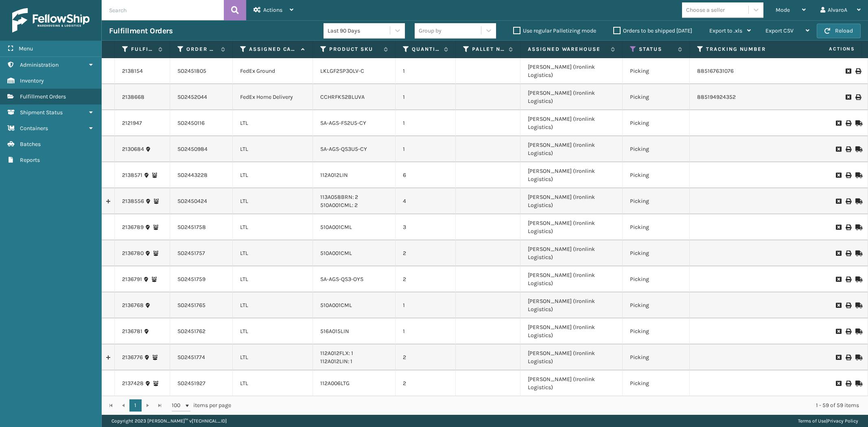 The image size is (868, 427). I want to click on label: Assigned Carrier Service, so click(273, 49).